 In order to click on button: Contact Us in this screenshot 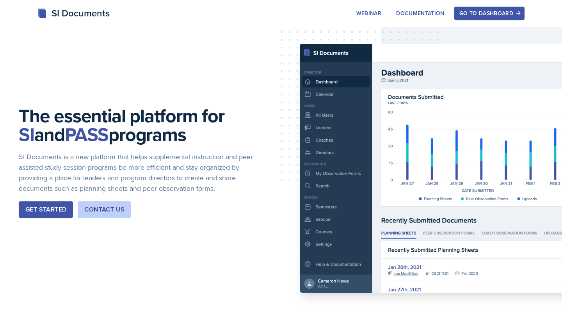, I will do `click(104, 210)`.